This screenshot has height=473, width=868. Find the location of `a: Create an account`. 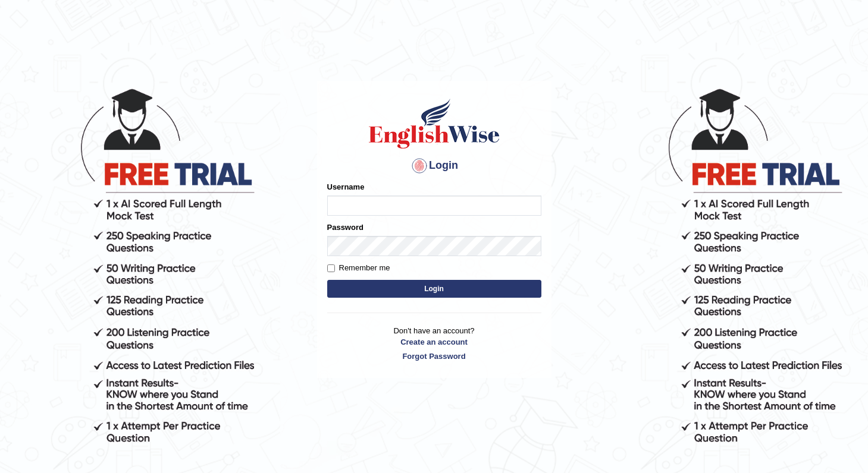

a: Create an account is located at coordinates (435, 342).